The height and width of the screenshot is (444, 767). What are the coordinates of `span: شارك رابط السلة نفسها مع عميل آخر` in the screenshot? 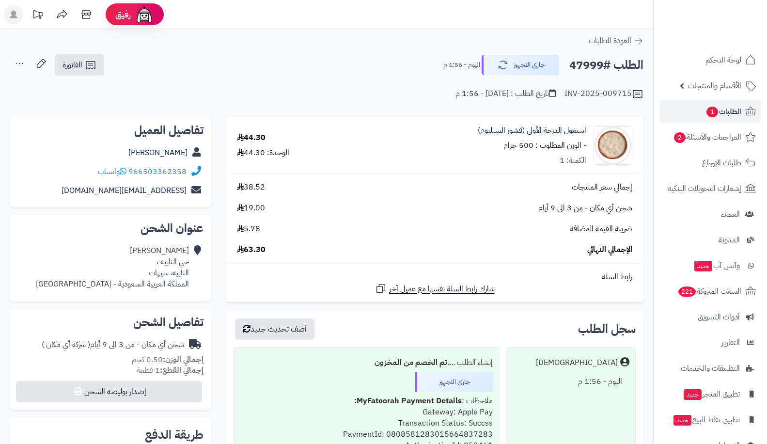 It's located at (442, 289).